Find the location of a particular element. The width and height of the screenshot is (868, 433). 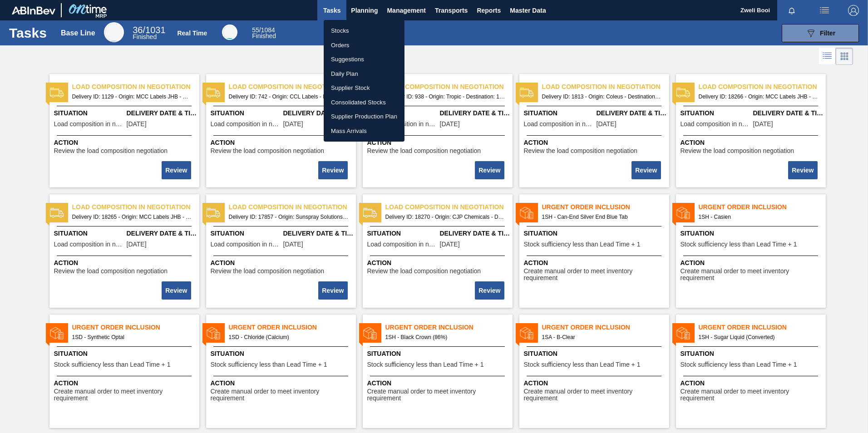

li: Mass Arrivals is located at coordinates (364, 131).